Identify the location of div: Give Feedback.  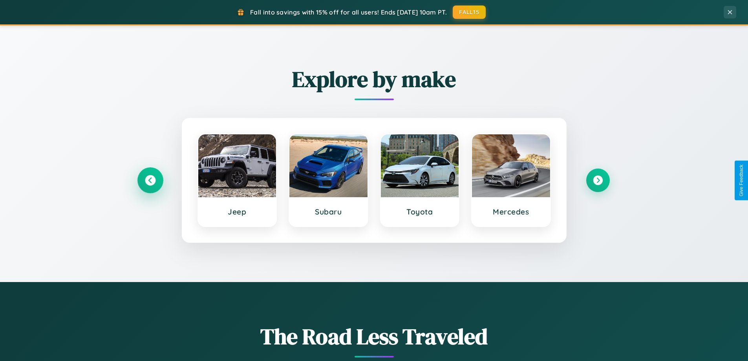
(741, 180).